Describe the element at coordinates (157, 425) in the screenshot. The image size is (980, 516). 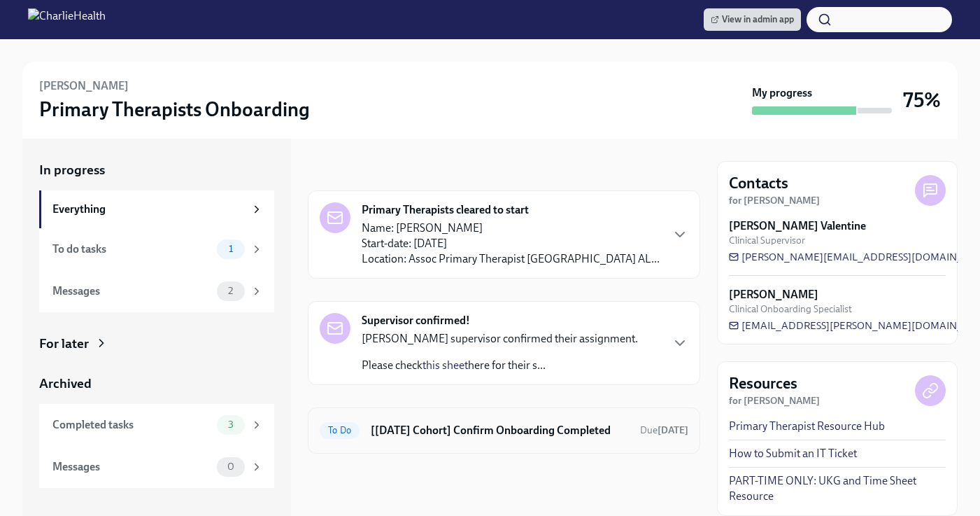
I see `a: Completed tasks3` at that location.